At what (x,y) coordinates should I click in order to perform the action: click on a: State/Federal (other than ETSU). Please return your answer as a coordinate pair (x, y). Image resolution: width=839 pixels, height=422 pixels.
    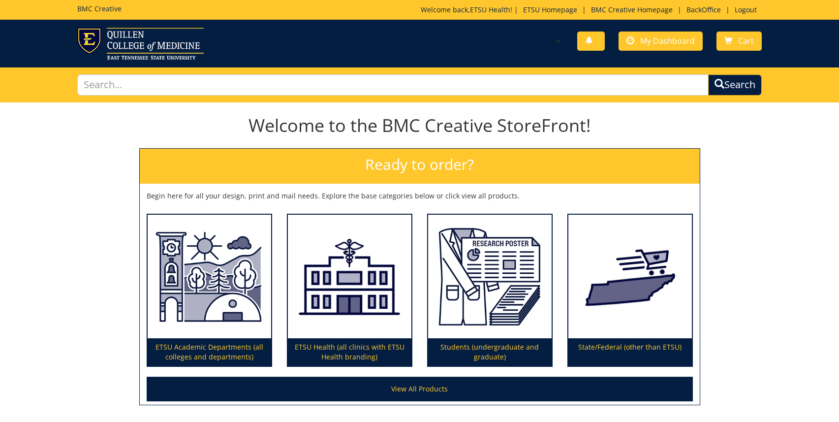
    Looking at the image, I should click on (630, 290).